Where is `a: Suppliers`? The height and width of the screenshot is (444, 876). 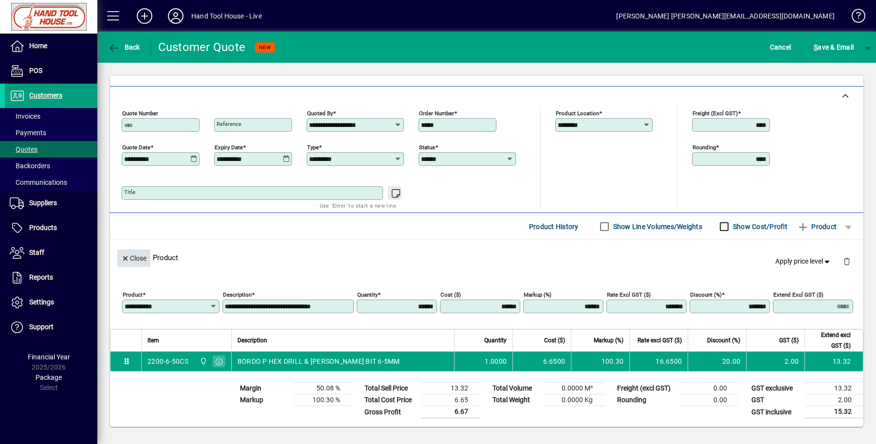
a: Suppliers is located at coordinates (51, 203).